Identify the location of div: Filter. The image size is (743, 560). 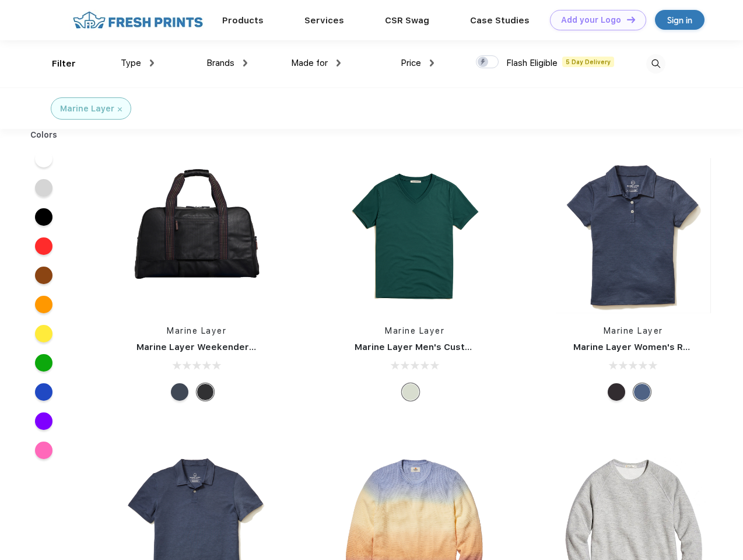
(64, 64).